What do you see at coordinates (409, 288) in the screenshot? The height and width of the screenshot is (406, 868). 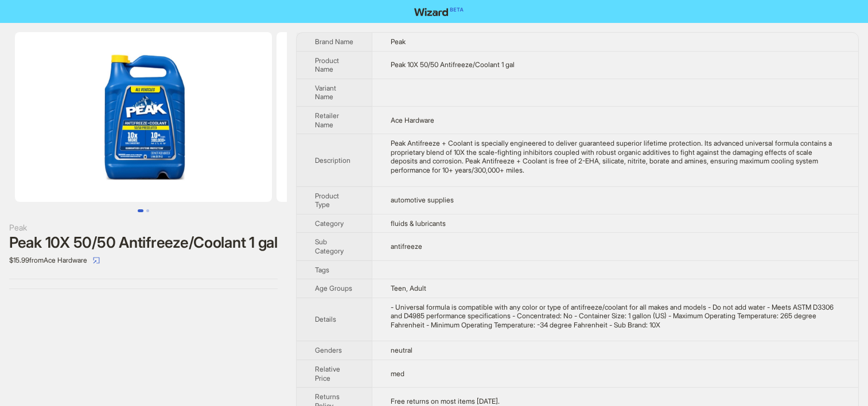 I see `span: Teen, Adult` at bounding box center [409, 288].